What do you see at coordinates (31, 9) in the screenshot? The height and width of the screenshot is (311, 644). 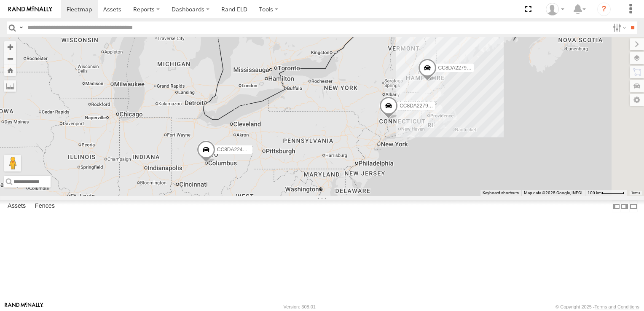 I see `img: rand-logo.svg` at bounding box center [31, 9].